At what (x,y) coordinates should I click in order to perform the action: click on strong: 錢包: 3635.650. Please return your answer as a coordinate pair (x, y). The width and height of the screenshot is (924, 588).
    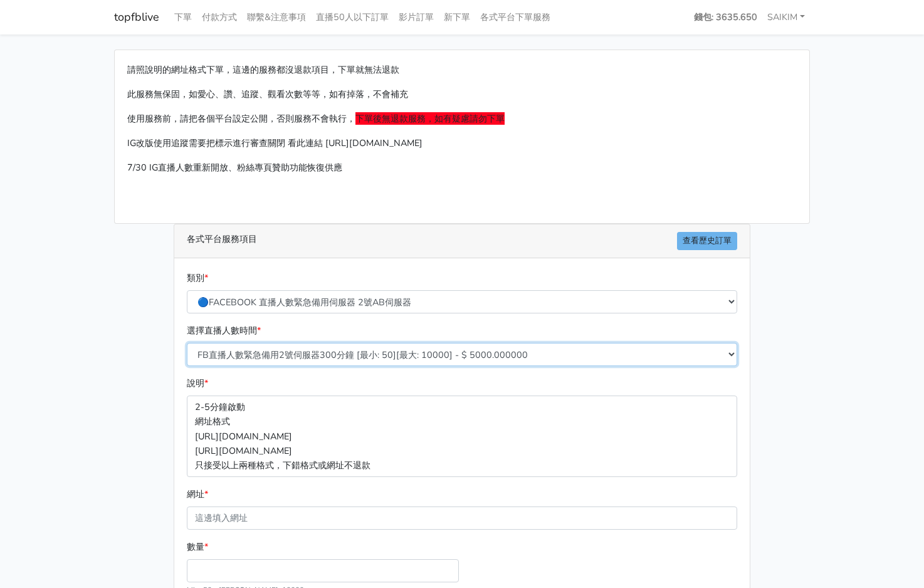
    Looking at the image, I should click on (725, 17).